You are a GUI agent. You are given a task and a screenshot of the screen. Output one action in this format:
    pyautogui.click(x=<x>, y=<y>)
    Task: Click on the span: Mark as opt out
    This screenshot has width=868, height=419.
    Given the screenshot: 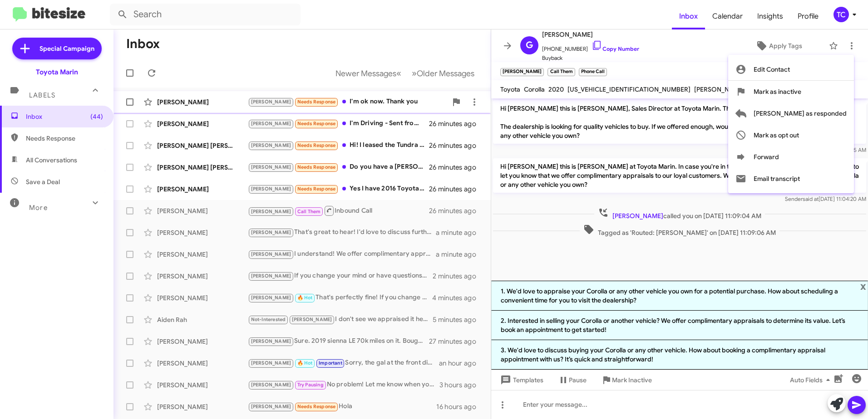 What is the action you would take?
    pyautogui.click(x=777, y=135)
    